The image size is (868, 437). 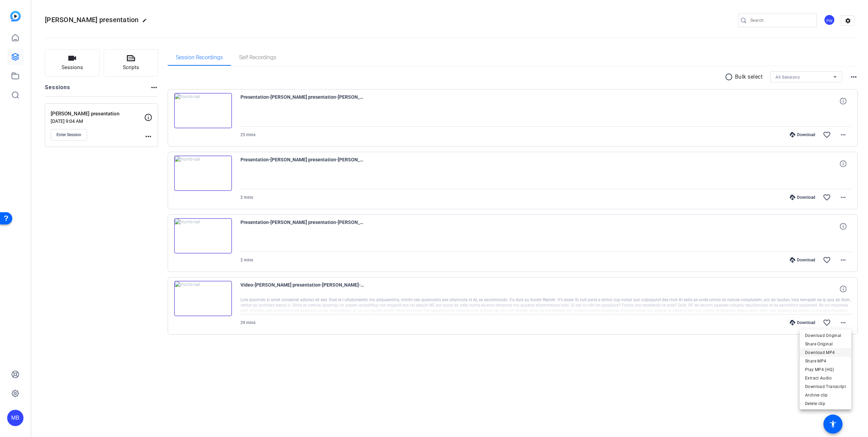 I want to click on span: Play MP4 (HQ), so click(x=825, y=370).